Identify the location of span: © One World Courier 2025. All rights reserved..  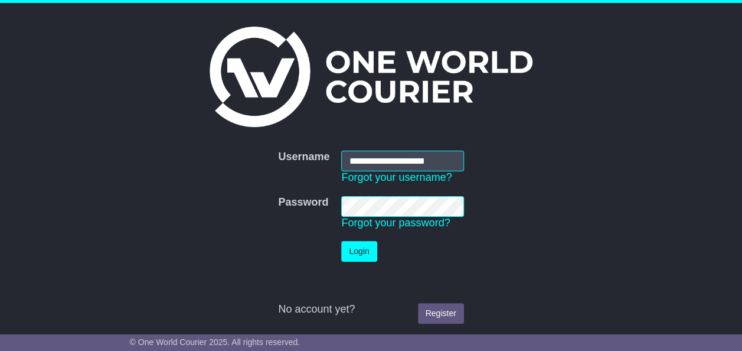
(215, 342).